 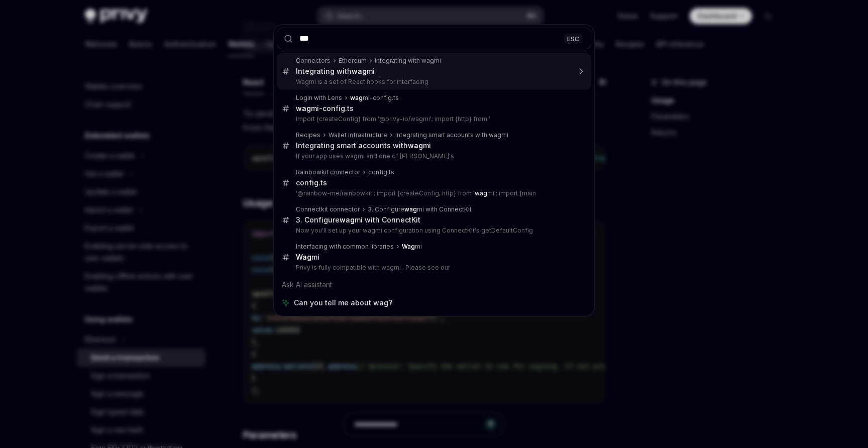 I want to click on p: Privy is fully compatible with wagmi . Please see our, so click(x=433, y=267).